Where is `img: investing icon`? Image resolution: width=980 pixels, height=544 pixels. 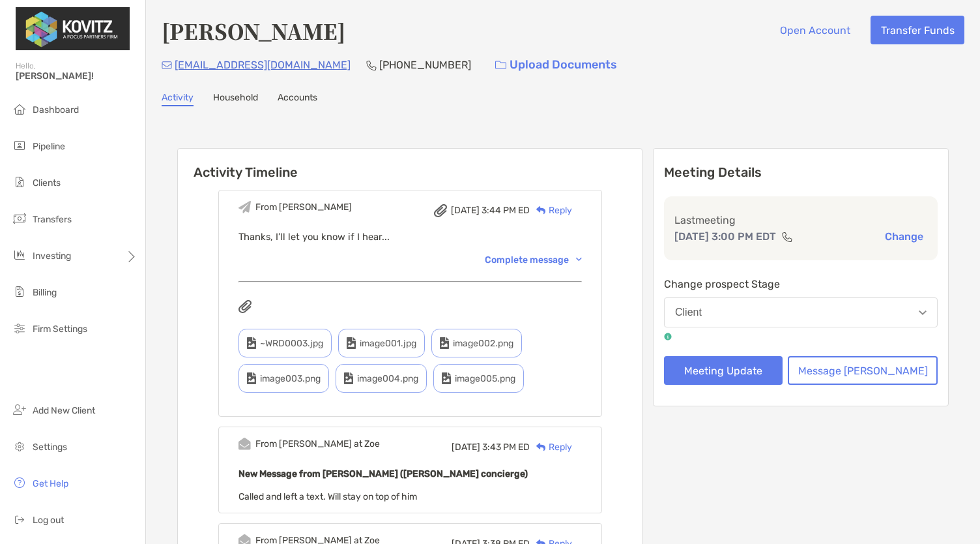
img: investing icon is located at coordinates (20, 255).